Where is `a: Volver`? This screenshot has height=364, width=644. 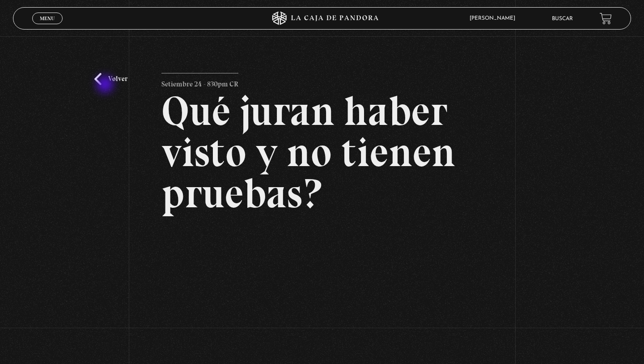 a: Volver is located at coordinates (111, 79).